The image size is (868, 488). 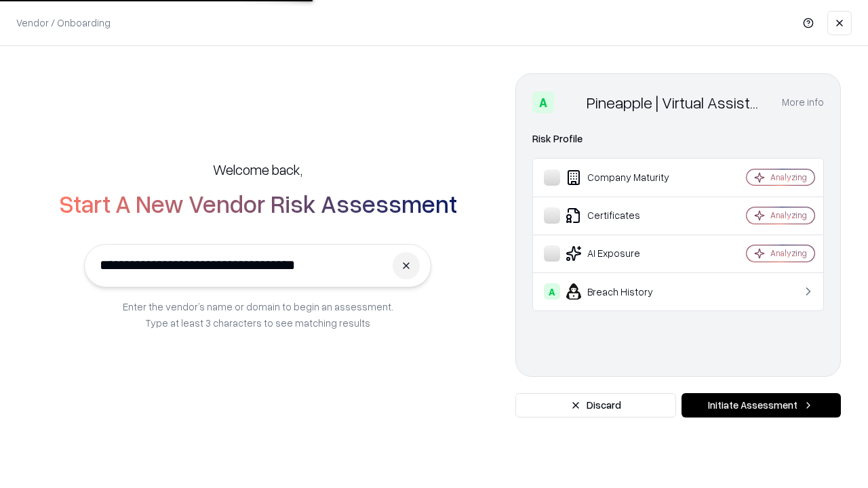 What do you see at coordinates (625, 178) in the screenshot?
I see `div: Company Maturity` at bounding box center [625, 178].